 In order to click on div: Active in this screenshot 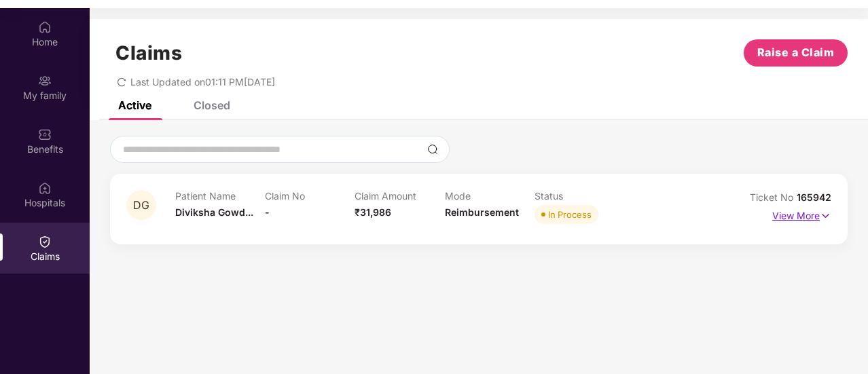, I will do `click(134, 105)`.